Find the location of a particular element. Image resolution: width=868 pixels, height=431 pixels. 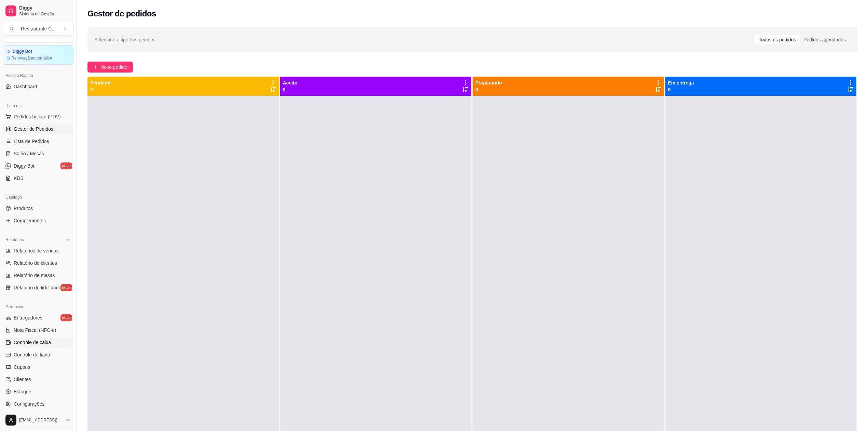

span: Controle de fiado is located at coordinates (32, 355).